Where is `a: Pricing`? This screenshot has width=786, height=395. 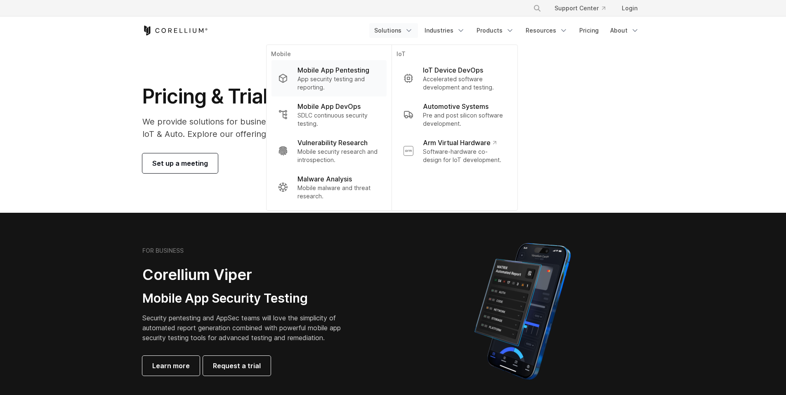 a: Pricing is located at coordinates (589, 31).